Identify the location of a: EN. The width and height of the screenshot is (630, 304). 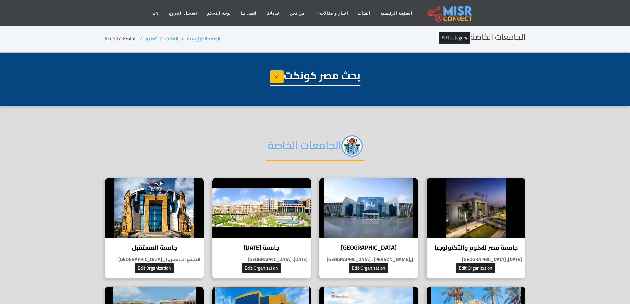
(155, 13).